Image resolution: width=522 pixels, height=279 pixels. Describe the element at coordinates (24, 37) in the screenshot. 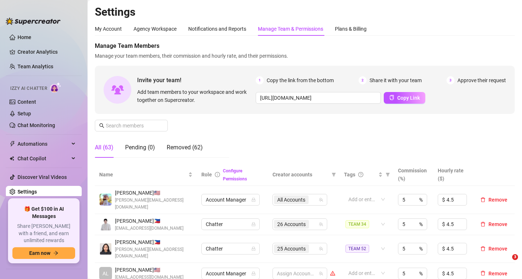

I see `a: Home` at that location.